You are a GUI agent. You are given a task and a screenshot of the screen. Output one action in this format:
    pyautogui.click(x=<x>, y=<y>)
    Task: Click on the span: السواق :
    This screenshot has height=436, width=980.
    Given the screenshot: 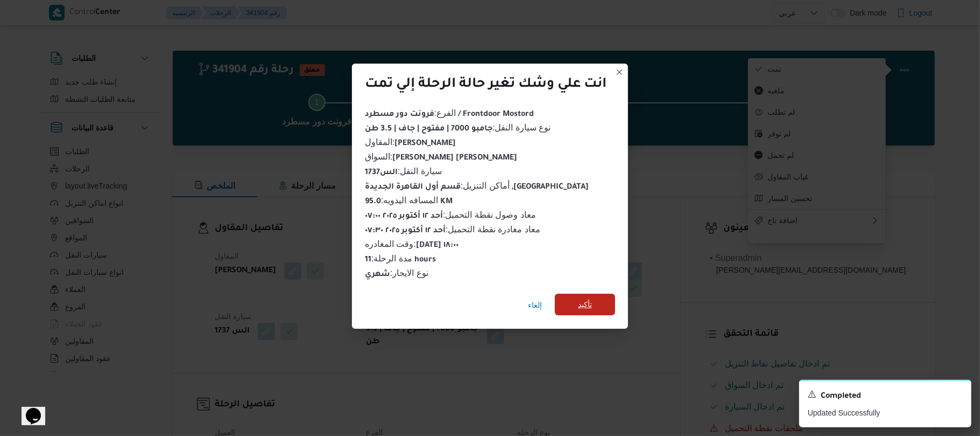 What is the action you would take?
    pyautogui.click(x=441, y=156)
    